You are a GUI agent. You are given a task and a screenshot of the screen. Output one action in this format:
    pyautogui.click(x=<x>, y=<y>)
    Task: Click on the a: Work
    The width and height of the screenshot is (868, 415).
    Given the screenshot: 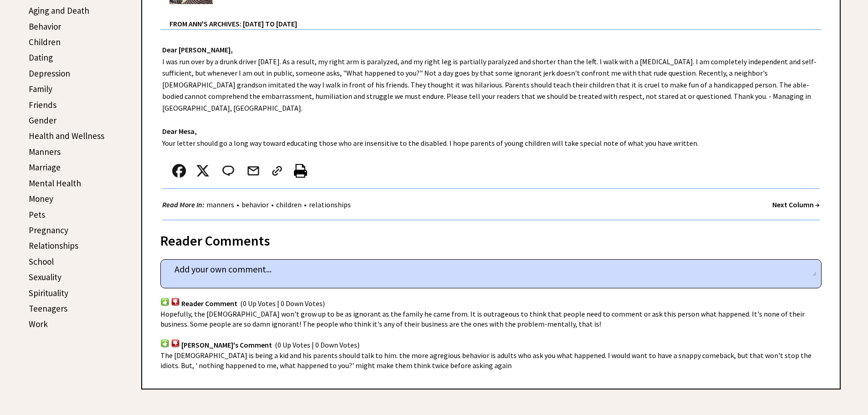 What is the action you would take?
    pyautogui.click(x=39, y=324)
    